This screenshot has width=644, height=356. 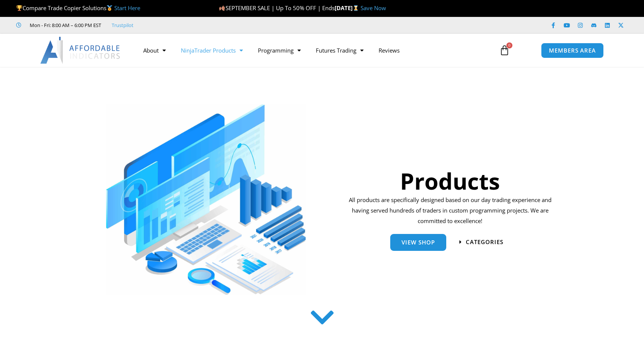 What do you see at coordinates (212, 50) in the screenshot?
I see `a: NinjaTrader Products` at bounding box center [212, 50].